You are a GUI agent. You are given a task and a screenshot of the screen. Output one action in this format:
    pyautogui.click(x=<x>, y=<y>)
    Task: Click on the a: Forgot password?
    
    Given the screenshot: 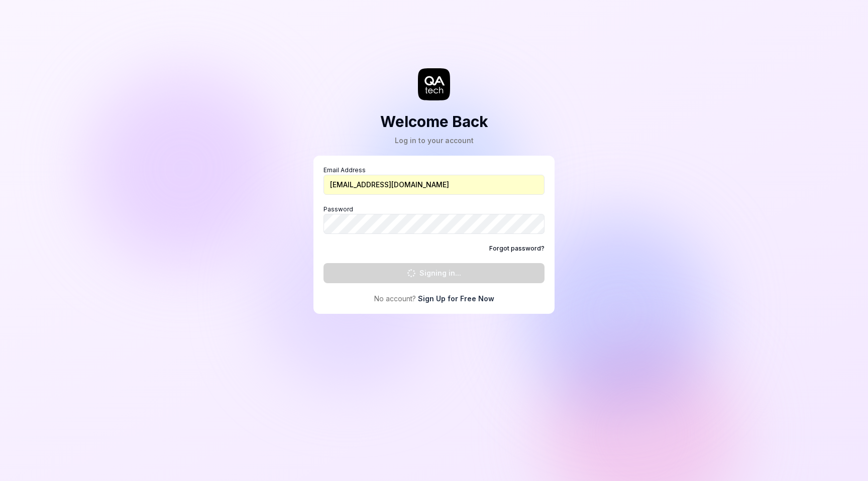 What is the action you would take?
    pyautogui.click(x=517, y=249)
    